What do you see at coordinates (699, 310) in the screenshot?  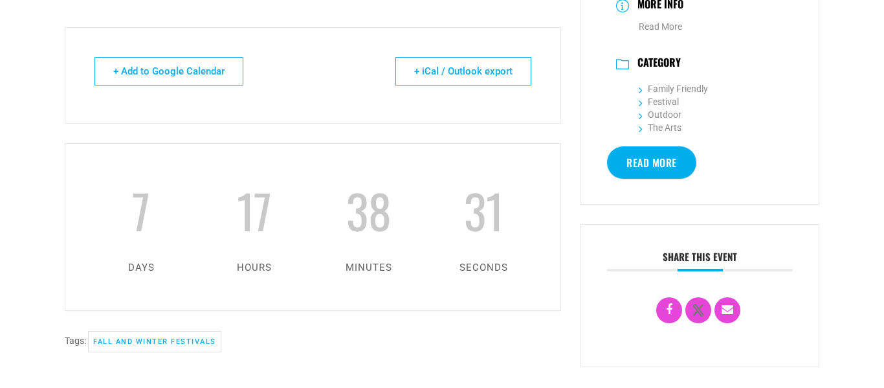 I see `a: X Social Network` at bounding box center [699, 310].